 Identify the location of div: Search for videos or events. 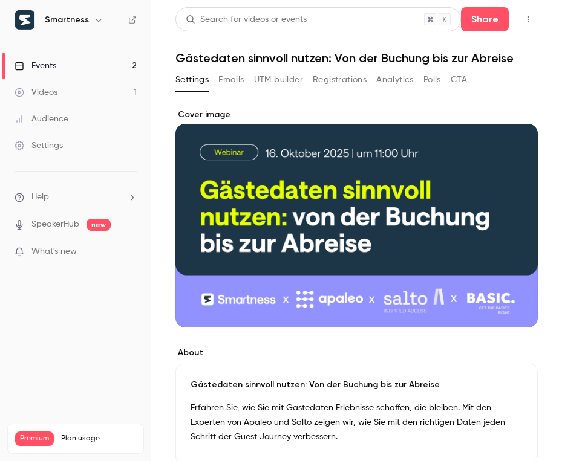
(246, 19).